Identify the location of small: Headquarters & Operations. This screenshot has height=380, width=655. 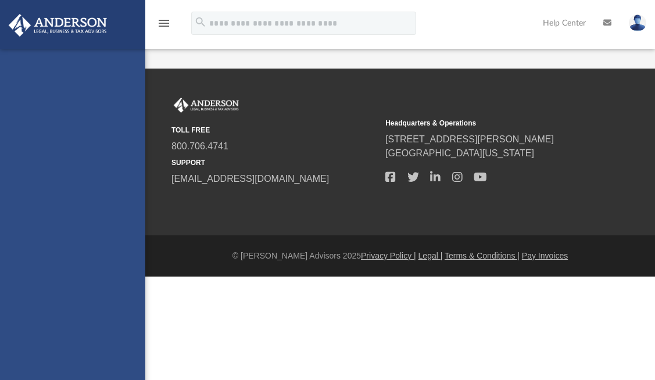
(488, 123).